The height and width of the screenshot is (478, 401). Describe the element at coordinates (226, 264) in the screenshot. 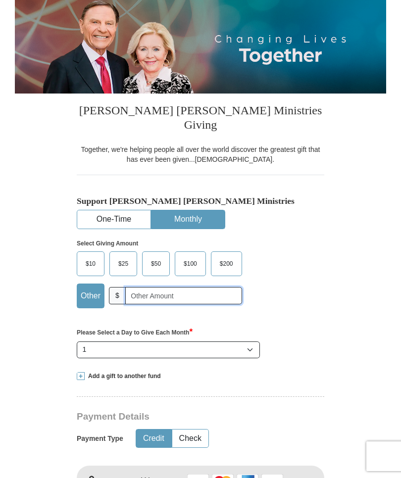

I see `span: $200` at that location.